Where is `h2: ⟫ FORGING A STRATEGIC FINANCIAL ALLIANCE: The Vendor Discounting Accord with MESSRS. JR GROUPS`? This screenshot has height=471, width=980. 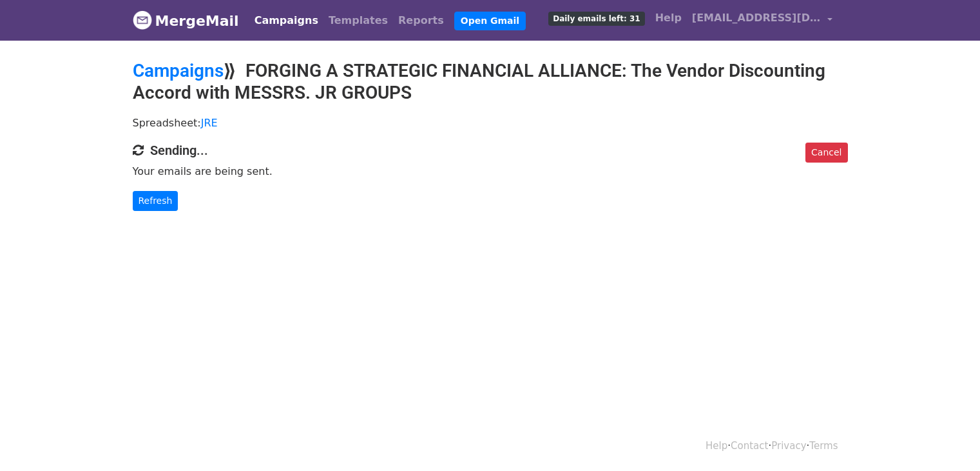
h2: ⟫ FORGING A STRATEGIC FINANCIAL ALLIANCE: The Vendor Discounting Accord with MESSRS. JR GROUPS is located at coordinates (491, 81).